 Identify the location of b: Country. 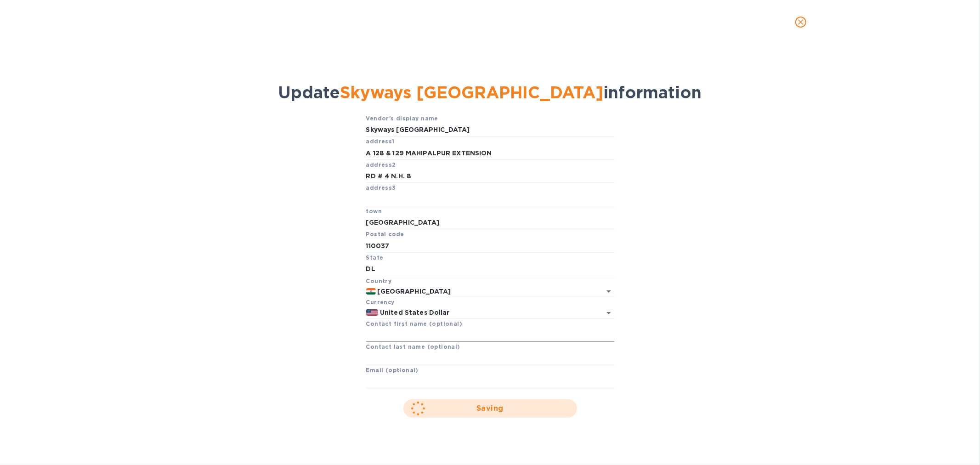
(379, 281).